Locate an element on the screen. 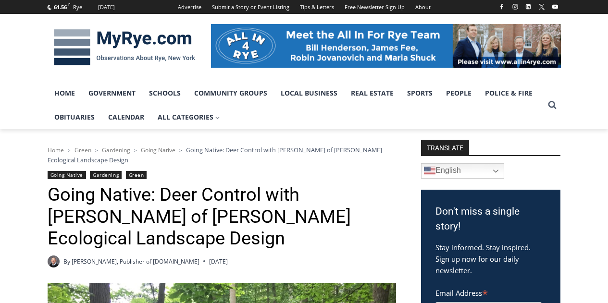 The height and width of the screenshot is (303, 608). span: By is located at coordinates (67, 262).